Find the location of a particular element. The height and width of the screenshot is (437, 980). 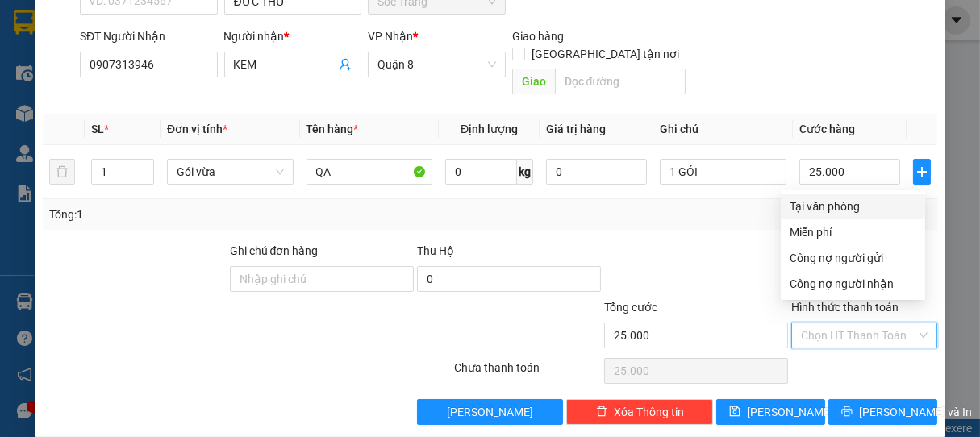

span: Quận 8 is located at coordinates (436, 64).